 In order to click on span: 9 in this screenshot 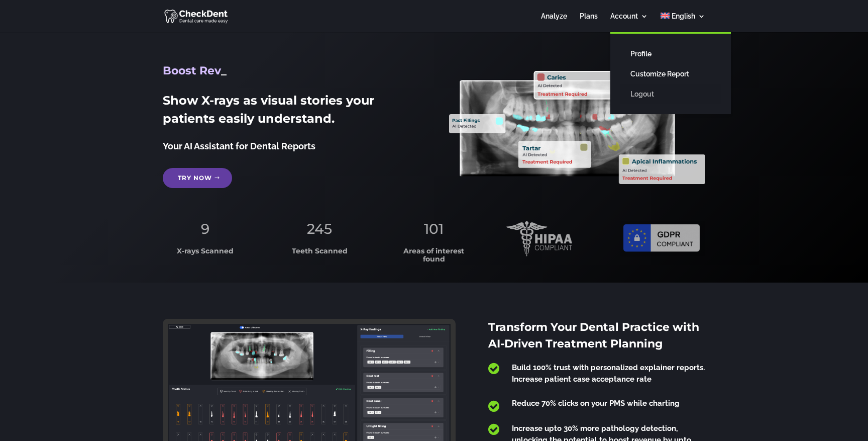, I will do `click(205, 228)`.